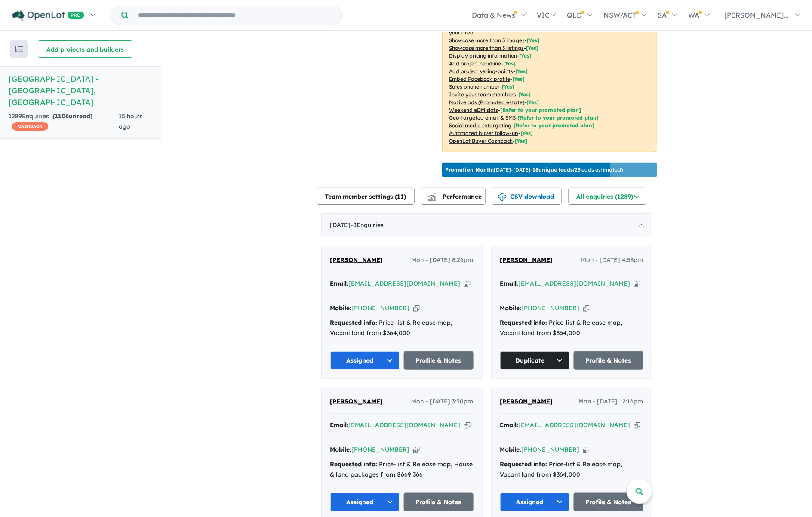 The height and width of the screenshot is (517, 812). Describe the element at coordinates (487, 48) in the screenshot. I see `u: Showcase more than 3 listings` at that location.